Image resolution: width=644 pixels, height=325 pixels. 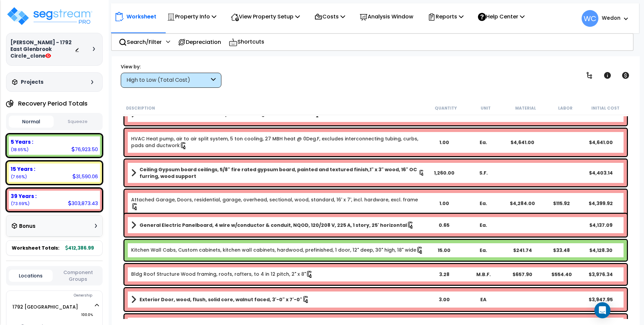 I want to click on div: 0.65, so click(x=444, y=225).